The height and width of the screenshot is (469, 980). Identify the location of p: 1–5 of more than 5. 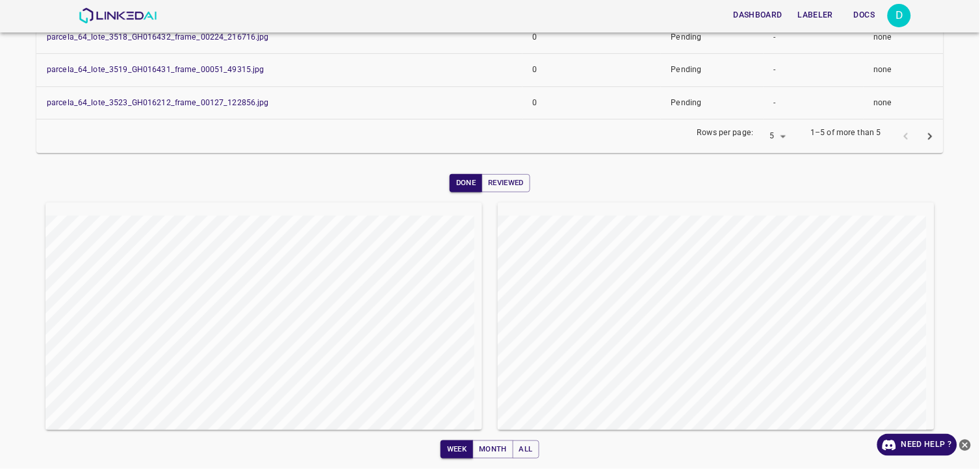
(846, 133).